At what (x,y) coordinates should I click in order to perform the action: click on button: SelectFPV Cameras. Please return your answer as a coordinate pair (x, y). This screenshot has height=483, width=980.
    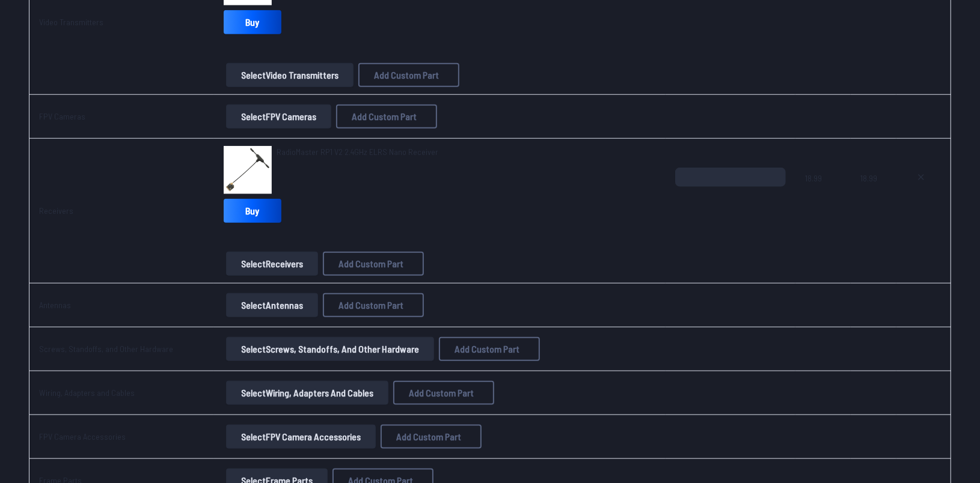
    Looking at the image, I should click on (278, 117).